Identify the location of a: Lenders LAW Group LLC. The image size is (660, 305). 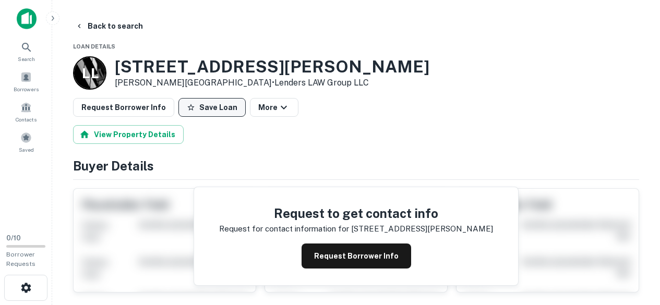
(321, 82).